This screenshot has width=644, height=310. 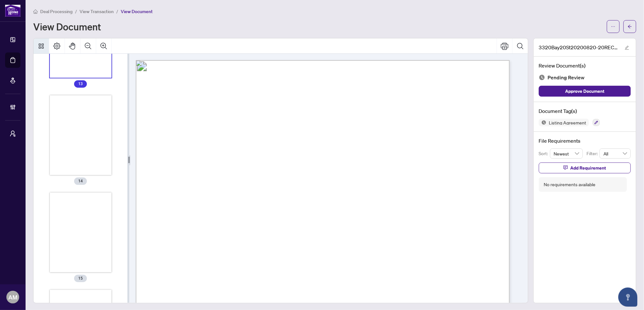 I want to click on span: AM, so click(x=13, y=297).